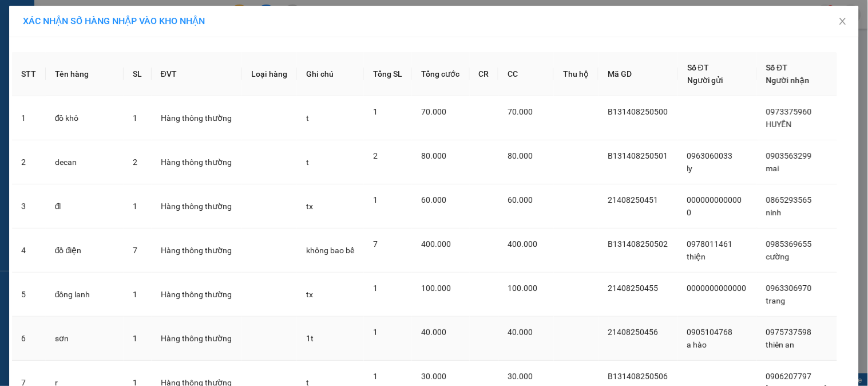  What do you see at coordinates (690, 212) in the screenshot?
I see `span: 0` at bounding box center [690, 212].